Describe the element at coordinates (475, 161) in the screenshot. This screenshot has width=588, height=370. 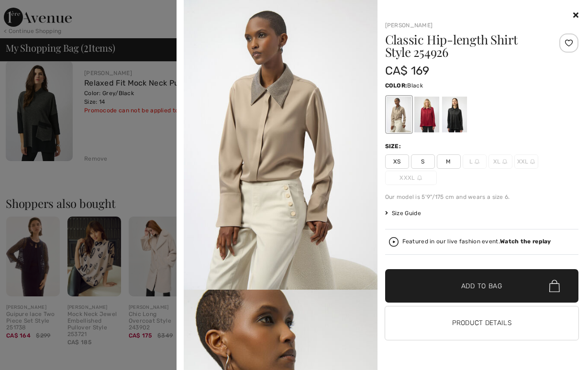
I see `span: L` at that location.